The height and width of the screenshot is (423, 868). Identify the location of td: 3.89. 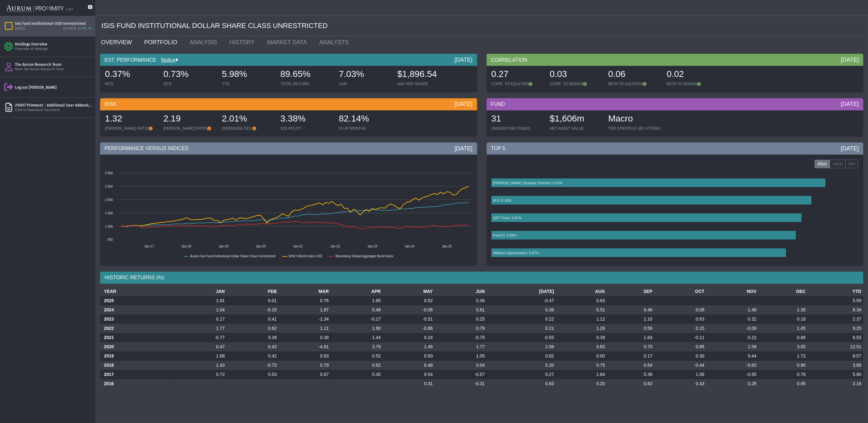
(836, 365).